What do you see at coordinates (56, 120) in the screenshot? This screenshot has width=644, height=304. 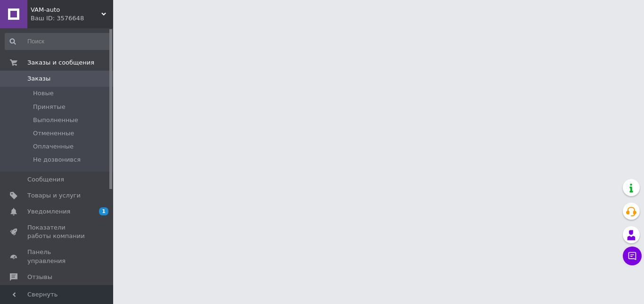 I see `span: Выполненные` at bounding box center [56, 120].